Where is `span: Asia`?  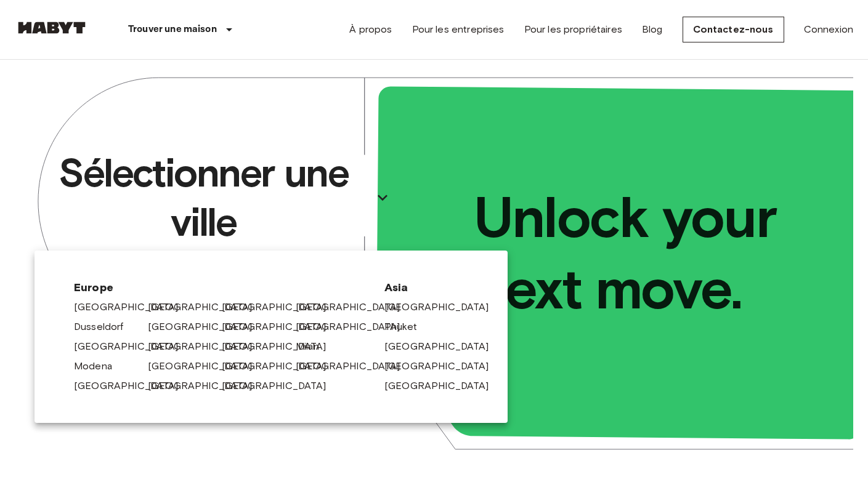 span: Asia is located at coordinates (426, 288).